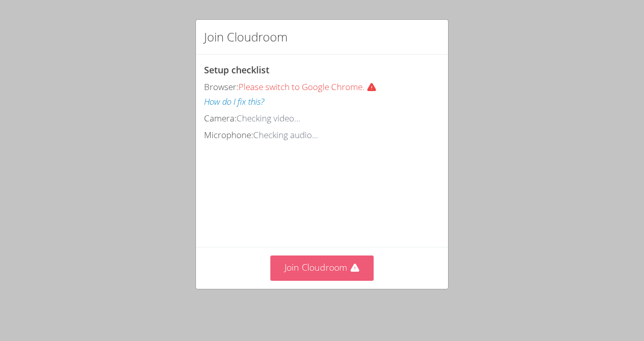  Describe the element at coordinates (246, 37) in the screenshot. I see `h2: Join Cloudroom` at that location.